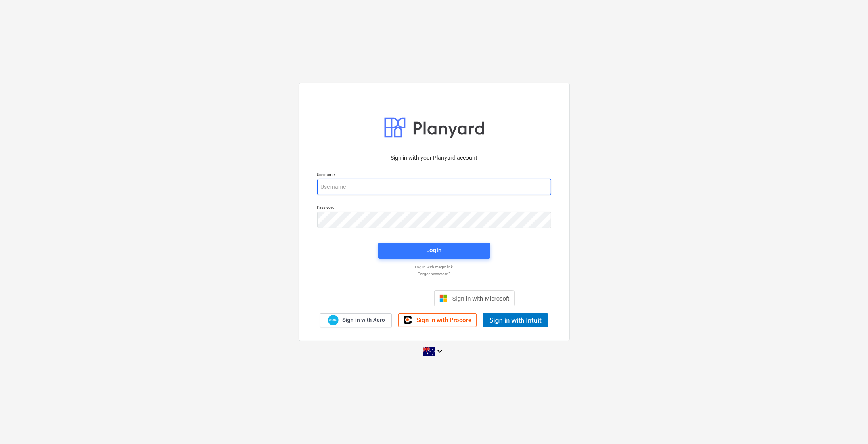 This screenshot has width=868, height=444. What do you see at coordinates (481, 298) in the screenshot?
I see `span: Sign in with Microsoft` at bounding box center [481, 298].